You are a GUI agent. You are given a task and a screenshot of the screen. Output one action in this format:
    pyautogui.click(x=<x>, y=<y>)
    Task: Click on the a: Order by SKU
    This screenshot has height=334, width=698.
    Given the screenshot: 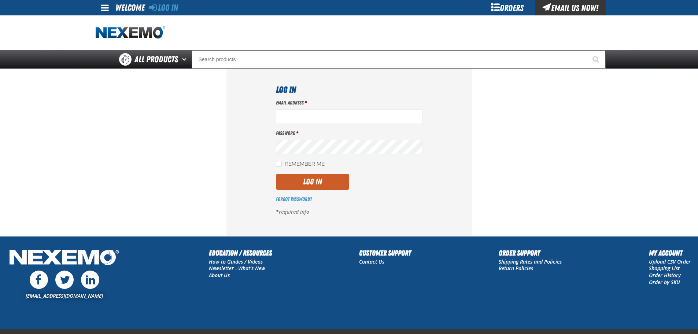 What is the action you would take?
    pyautogui.click(x=664, y=282)
    